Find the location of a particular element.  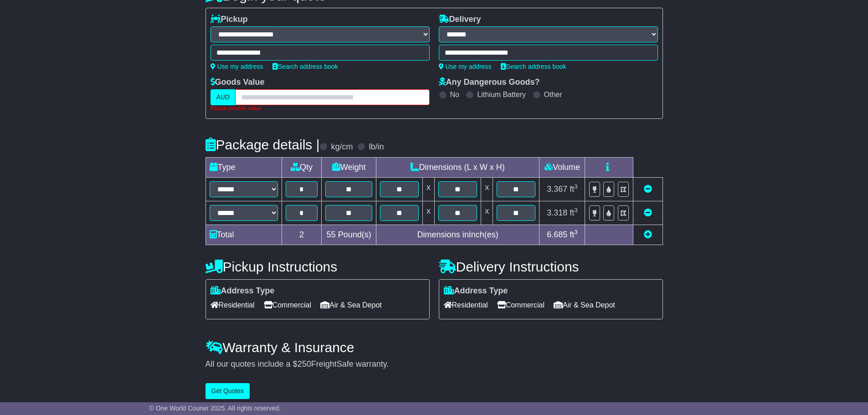

label: Any Dangerous Goods? is located at coordinates (489, 82).